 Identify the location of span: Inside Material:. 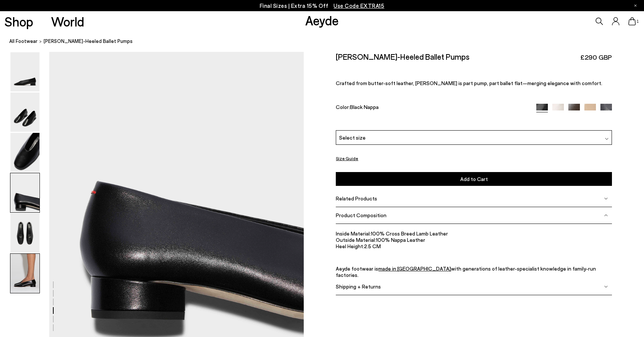
(353, 233).